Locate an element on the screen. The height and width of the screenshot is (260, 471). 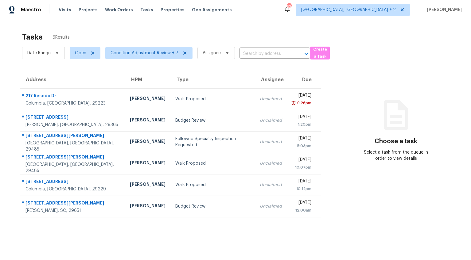
div: 12:00am is located at coordinates (301, 210).